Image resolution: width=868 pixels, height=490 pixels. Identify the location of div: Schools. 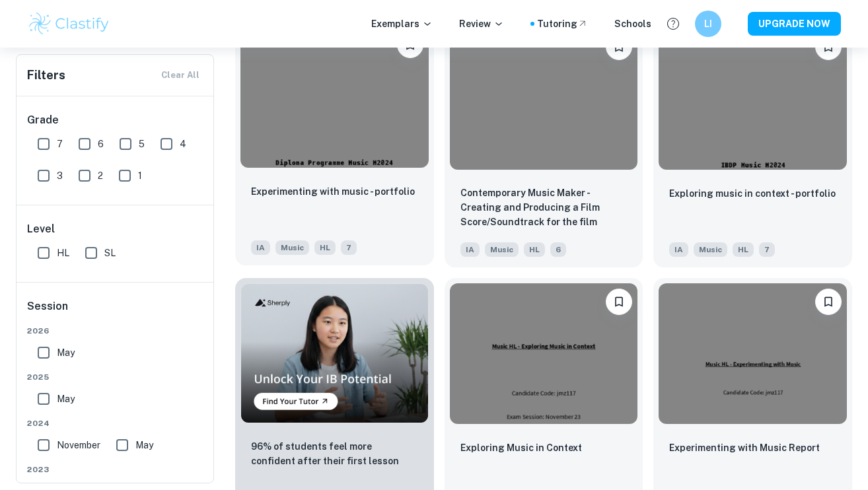
(633, 24).